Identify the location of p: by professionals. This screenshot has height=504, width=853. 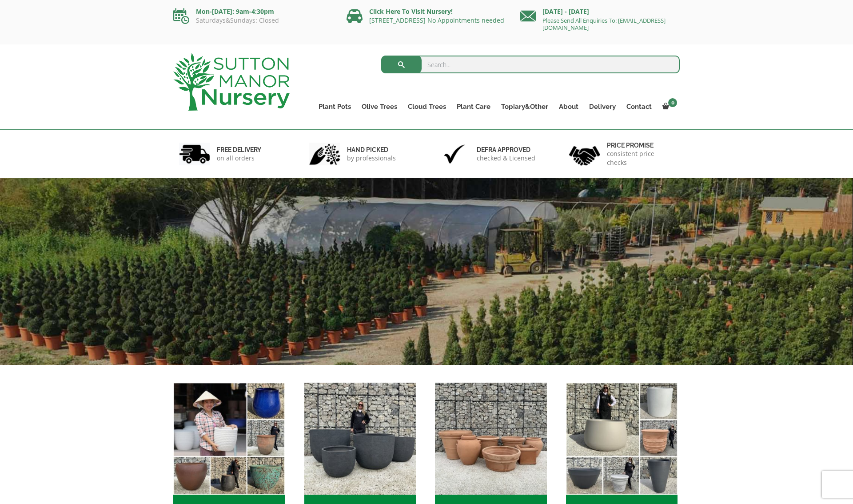
(372, 158).